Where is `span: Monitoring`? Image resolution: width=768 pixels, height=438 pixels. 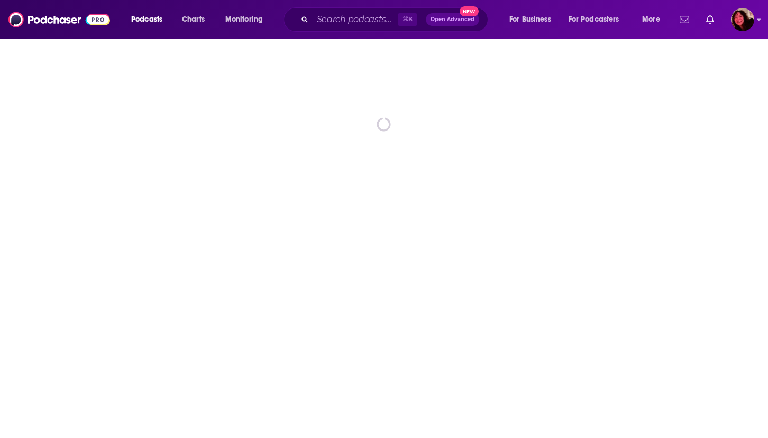 span: Monitoring is located at coordinates (244, 20).